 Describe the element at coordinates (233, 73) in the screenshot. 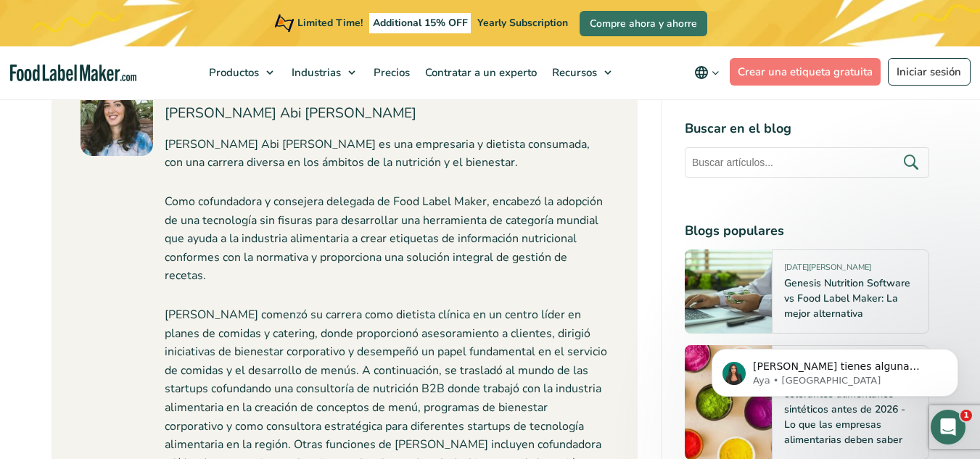

I see `span: Productos` at that location.